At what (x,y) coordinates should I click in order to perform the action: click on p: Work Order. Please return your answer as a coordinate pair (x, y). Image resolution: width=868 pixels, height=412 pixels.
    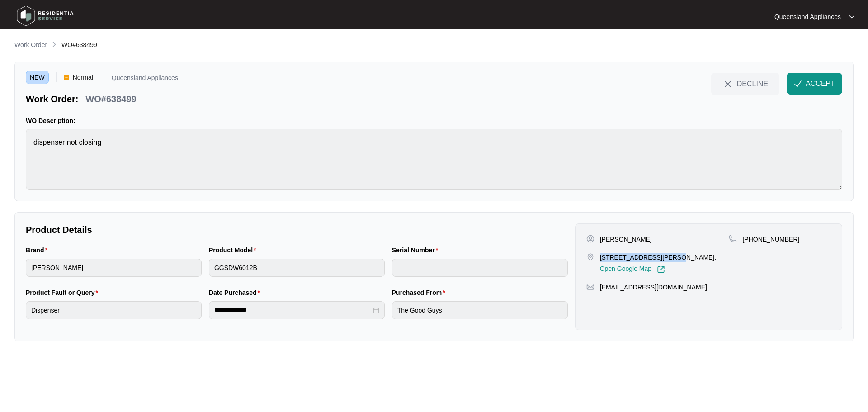
    Looking at the image, I should click on (31, 45).